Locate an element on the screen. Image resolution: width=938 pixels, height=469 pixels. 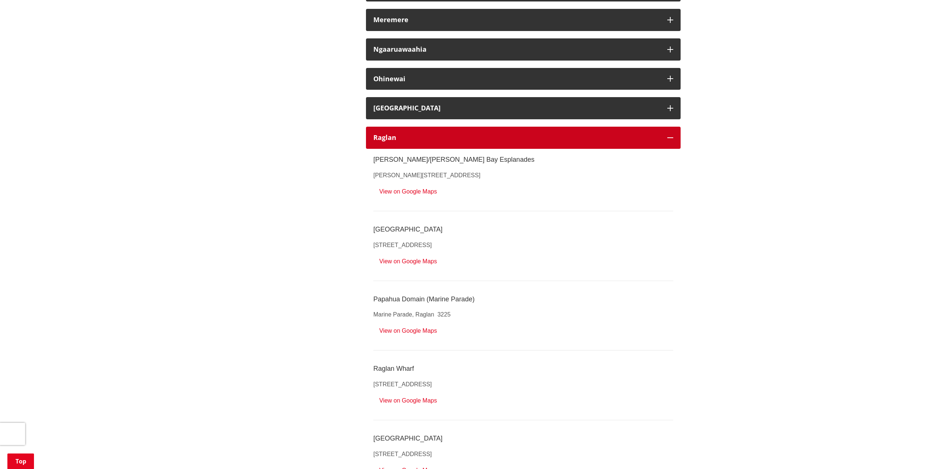
h3: Raglan is located at coordinates (517, 138).